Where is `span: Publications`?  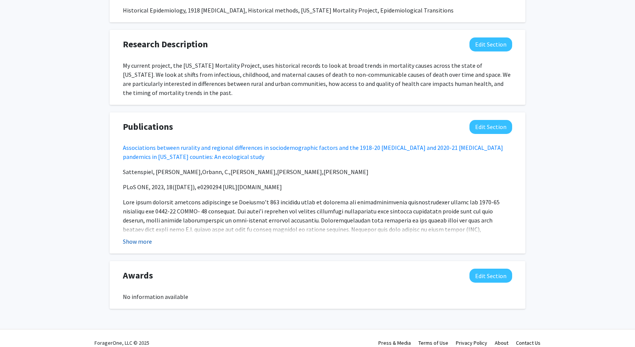 span: Publications is located at coordinates (148, 127).